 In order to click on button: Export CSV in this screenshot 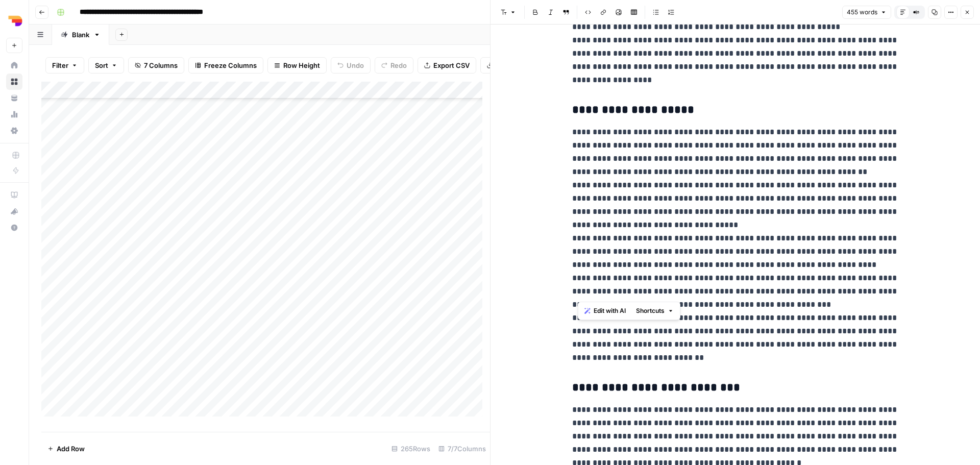, I will do `click(446, 66)`.